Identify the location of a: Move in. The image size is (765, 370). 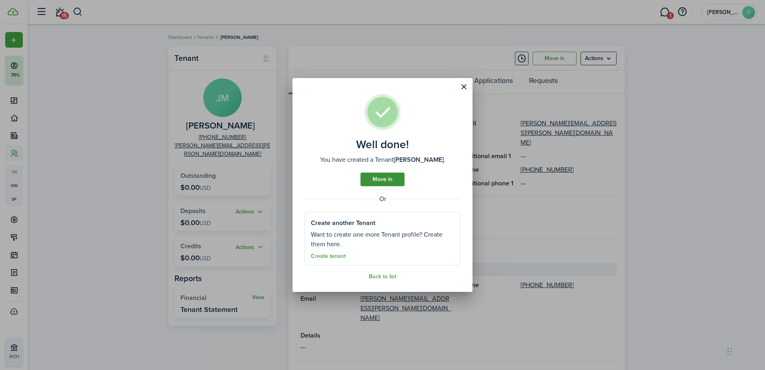
(383, 179).